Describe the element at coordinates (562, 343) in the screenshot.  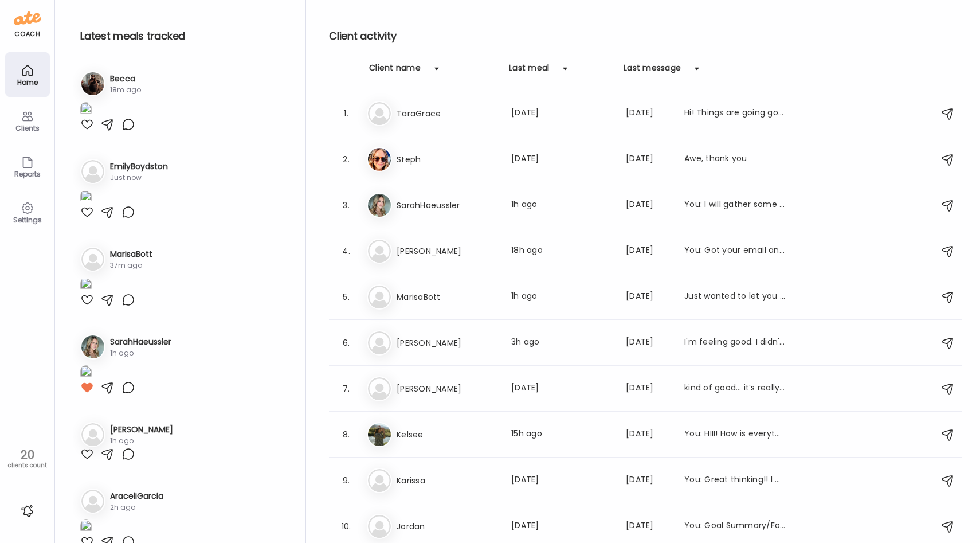
I see `div: 3h ago` at that location.